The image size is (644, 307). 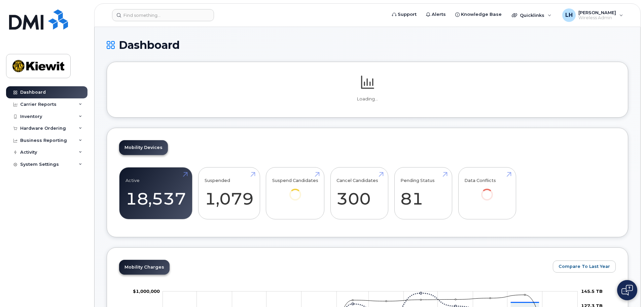 I want to click on a: Cancel Candidates 300, so click(x=359, y=193).